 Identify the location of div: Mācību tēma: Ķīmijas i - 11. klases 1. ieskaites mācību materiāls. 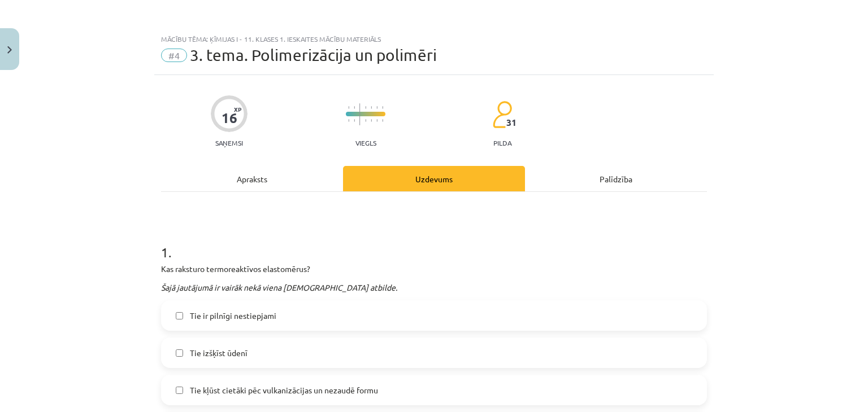
(434, 39).